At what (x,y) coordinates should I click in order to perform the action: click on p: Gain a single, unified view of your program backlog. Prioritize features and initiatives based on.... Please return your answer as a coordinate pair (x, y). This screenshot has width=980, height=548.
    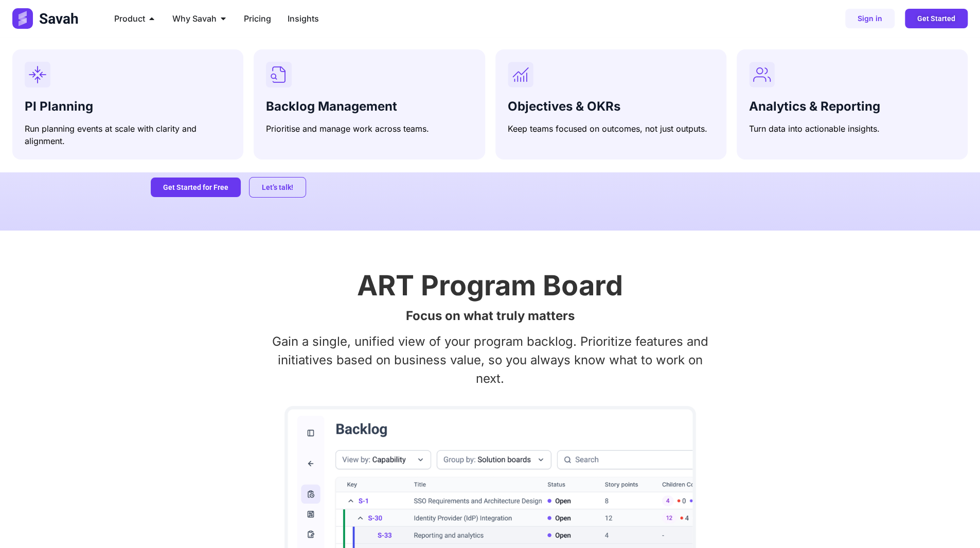
    Looking at the image, I should click on (490, 360).